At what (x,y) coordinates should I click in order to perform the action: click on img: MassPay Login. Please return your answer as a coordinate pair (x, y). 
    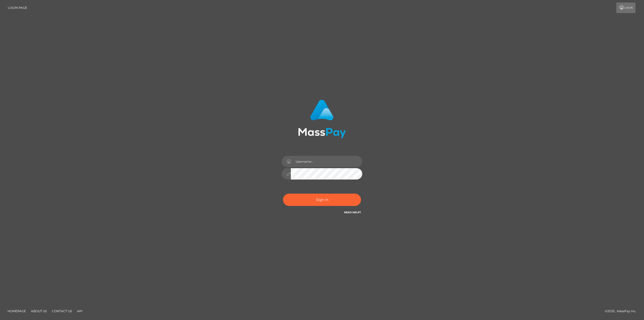
    Looking at the image, I should click on (322, 119).